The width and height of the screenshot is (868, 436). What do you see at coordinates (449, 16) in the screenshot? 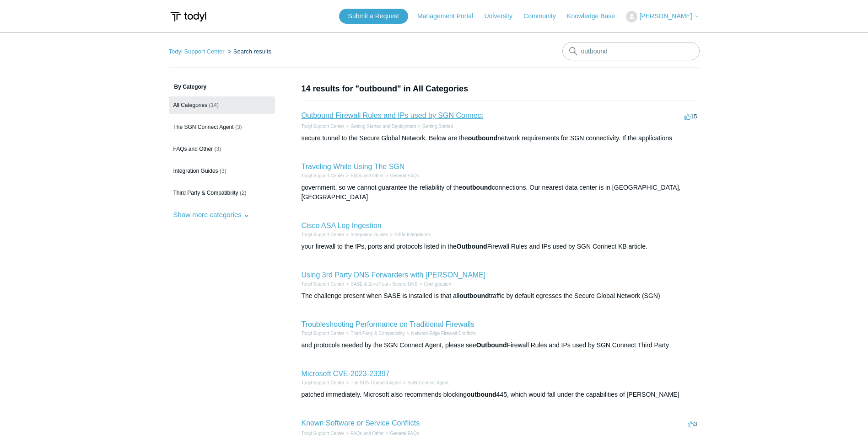
I see `a: Management Portal` at bounding box center [449, 16].